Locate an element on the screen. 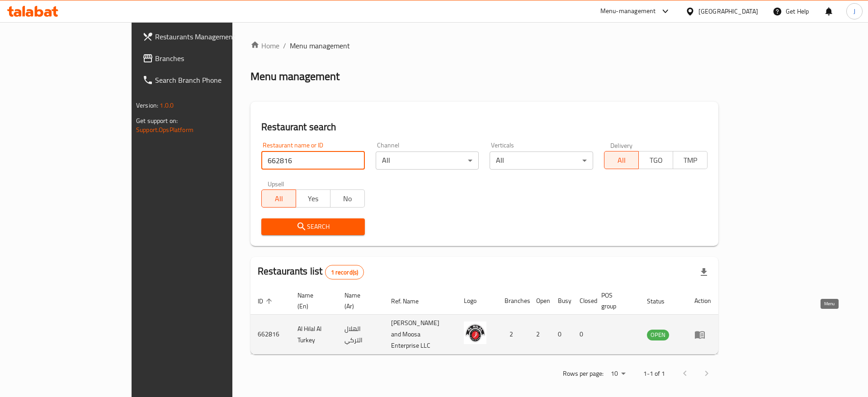  span: 1 record(s) is located at coordinates (345, 272).